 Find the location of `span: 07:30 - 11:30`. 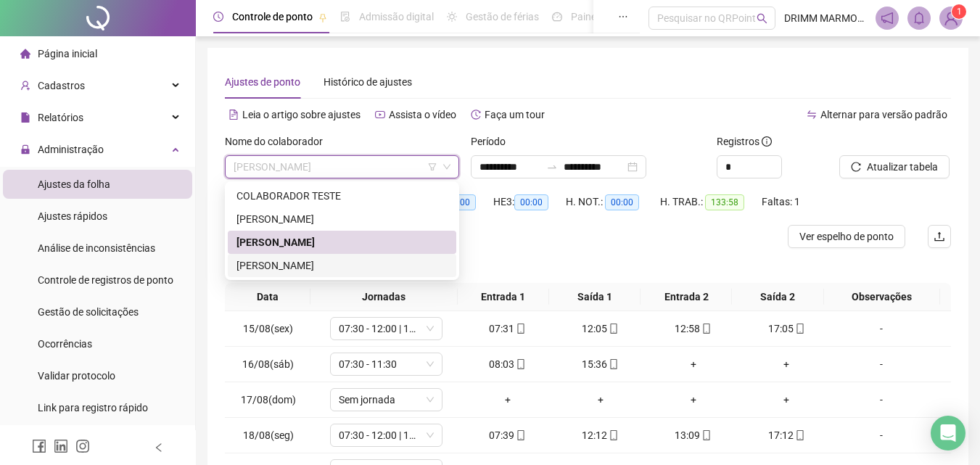

span: 07:30 - 11:30 is located at coordinates (386, 364).